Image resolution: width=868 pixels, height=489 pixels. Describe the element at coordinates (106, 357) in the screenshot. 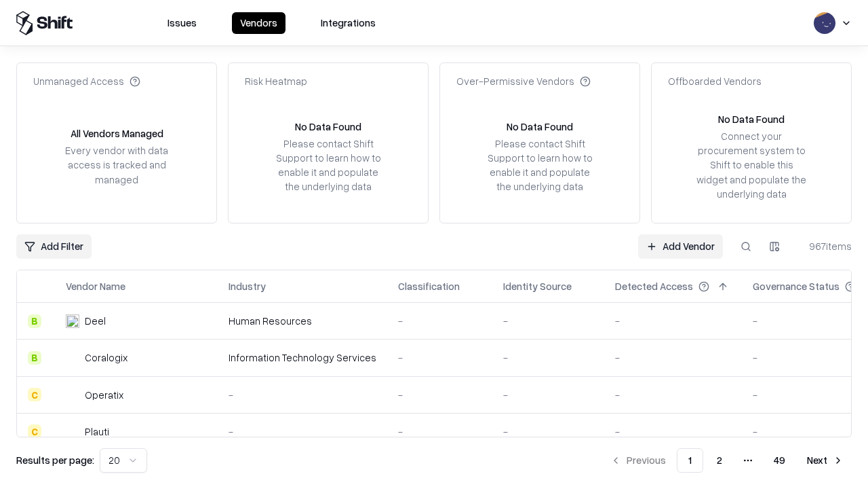

I see `div: Coralogix` at that location.